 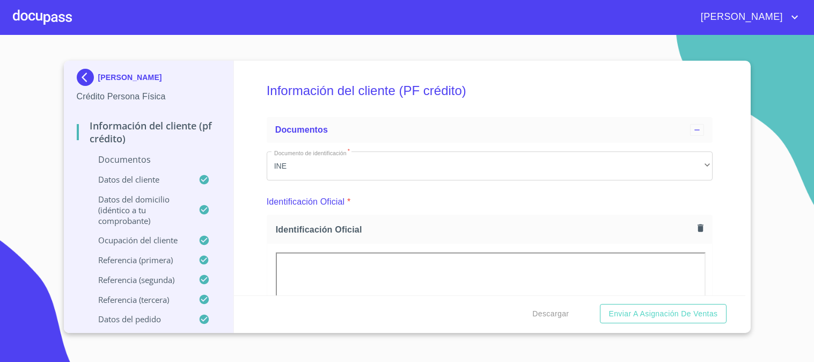 I want to click on p: Datos del domicilio (idéntico a tu comprobante), so click(x=138, y=210).